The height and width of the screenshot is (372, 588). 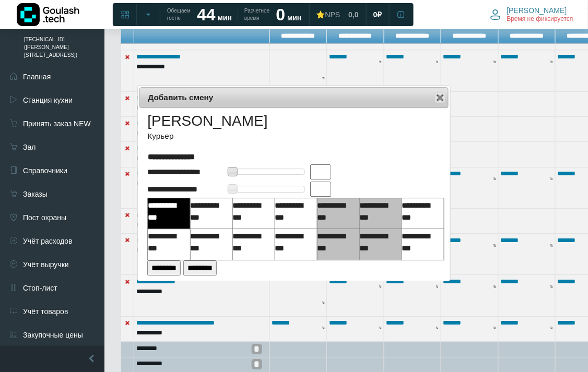 I want to click on strong: 44, so click(x=206, y=14).